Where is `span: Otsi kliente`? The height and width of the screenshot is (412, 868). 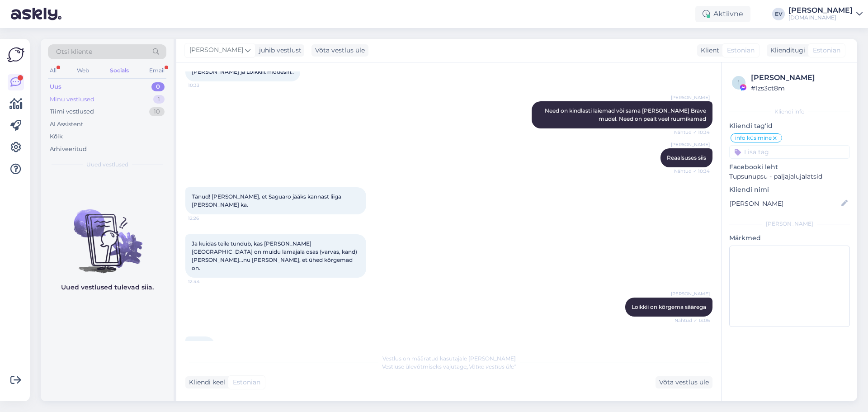 span: Otsi kliente is located at coordinates (74, 52).